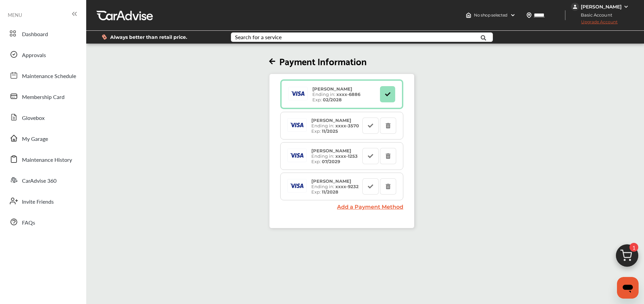 This screenshot has height=304, width=644. Describe the element at coordinates (575, 7) in the screenshot. I see `img: jVpblrzwTbfkPYzPPzSLxeg0AAAAASUVORK5CYII=` at that location.